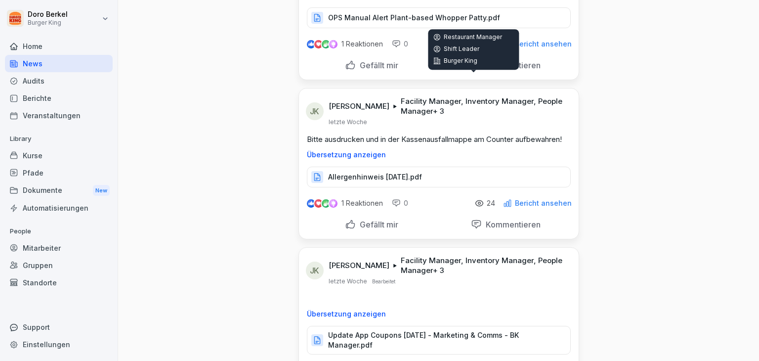 The width and height of the screenshot is (759, 361). I want to click on div: New, so click(101, 190).